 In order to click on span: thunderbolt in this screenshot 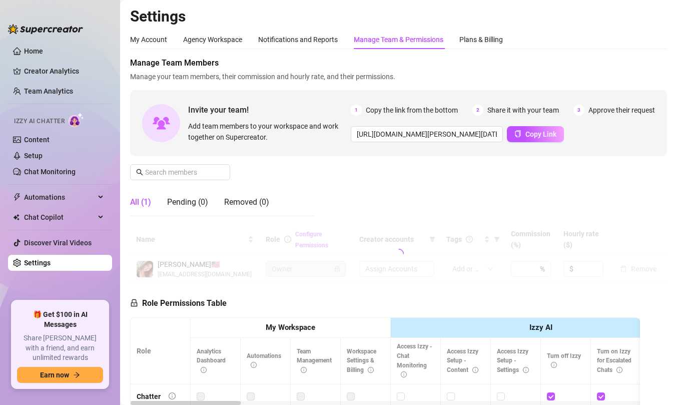, I will do `click(17, 197)`.